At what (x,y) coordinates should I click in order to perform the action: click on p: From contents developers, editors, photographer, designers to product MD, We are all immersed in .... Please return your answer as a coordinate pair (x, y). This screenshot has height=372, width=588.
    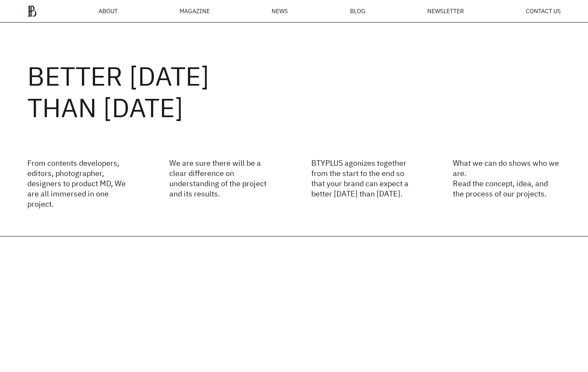
    Looking at the image, I should click on (81, 183).